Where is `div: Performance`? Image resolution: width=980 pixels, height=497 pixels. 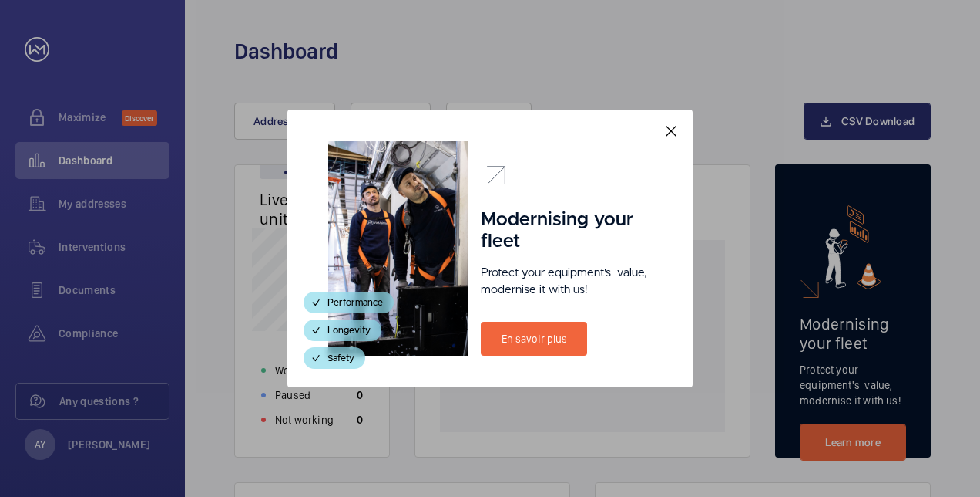 div: Performance is located at coordinates (349, 302).